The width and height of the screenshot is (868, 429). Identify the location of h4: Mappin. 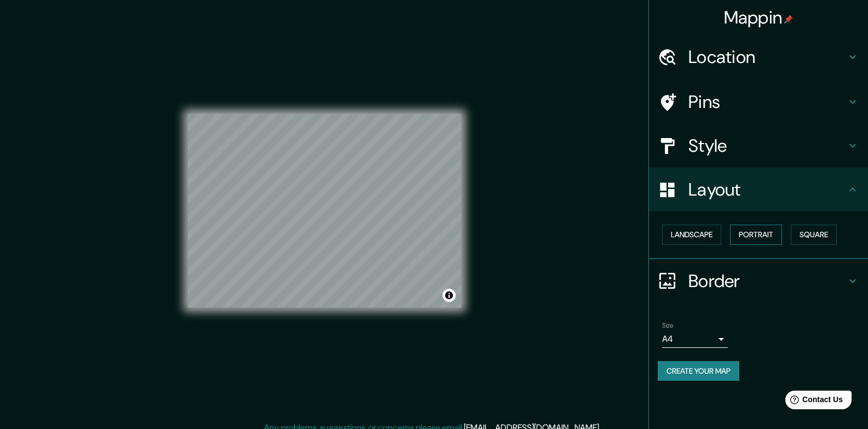
(759, 17).